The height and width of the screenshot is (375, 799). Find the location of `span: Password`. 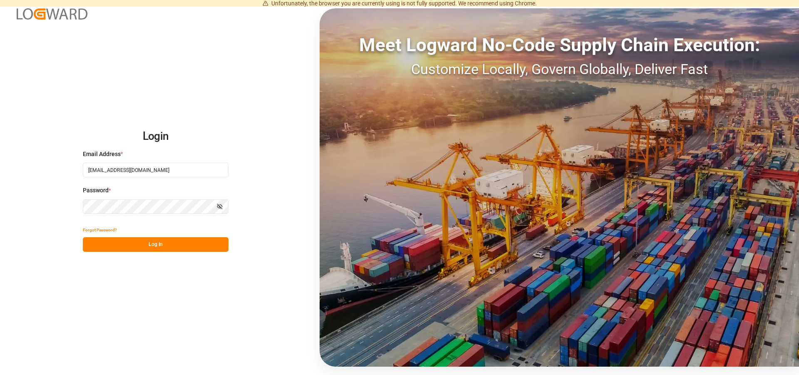

span: Password is located at coordinates (96, 190).